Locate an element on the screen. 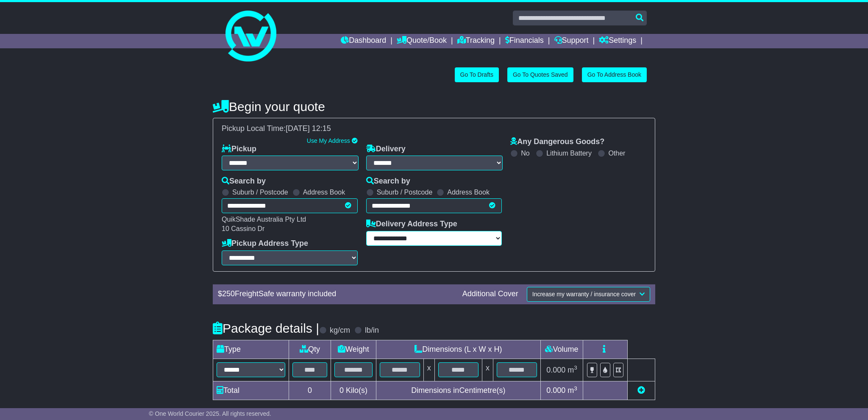 The height and width of the screenshot is (420, 868). div: Additional Cover is located at coordinates (491, 295).